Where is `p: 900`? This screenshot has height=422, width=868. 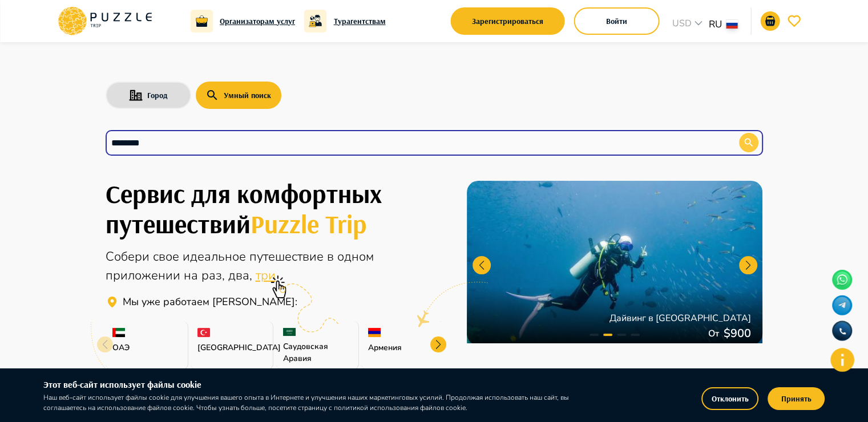
p: 900 is located at coordinates (740, 334).